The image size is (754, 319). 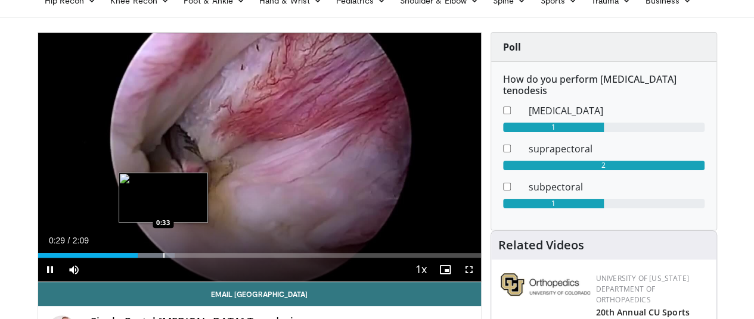 I want to click on h4: Related Videos, so click(x=541, y=246).